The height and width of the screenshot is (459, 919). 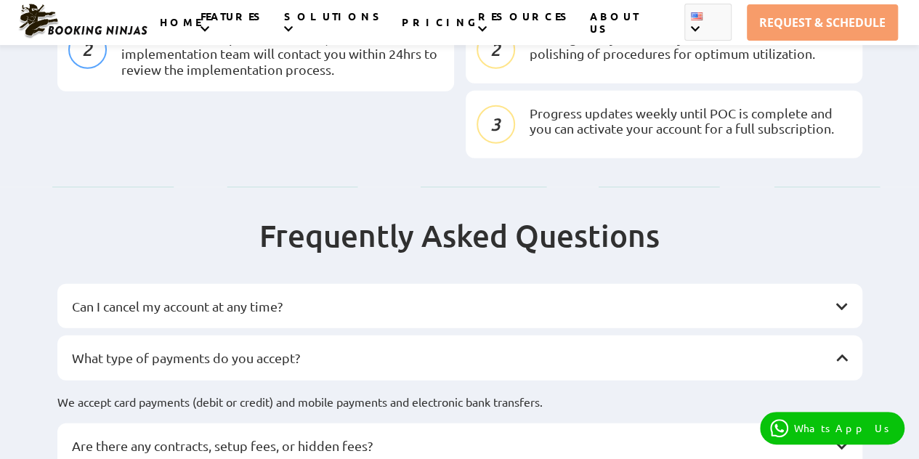 What do you see at coordinates (690, 46) in the screenshot?
I see `p: Training of key users on system modalities and polishing of procedures for optimum utilization.` at bounding box center [690, 46].